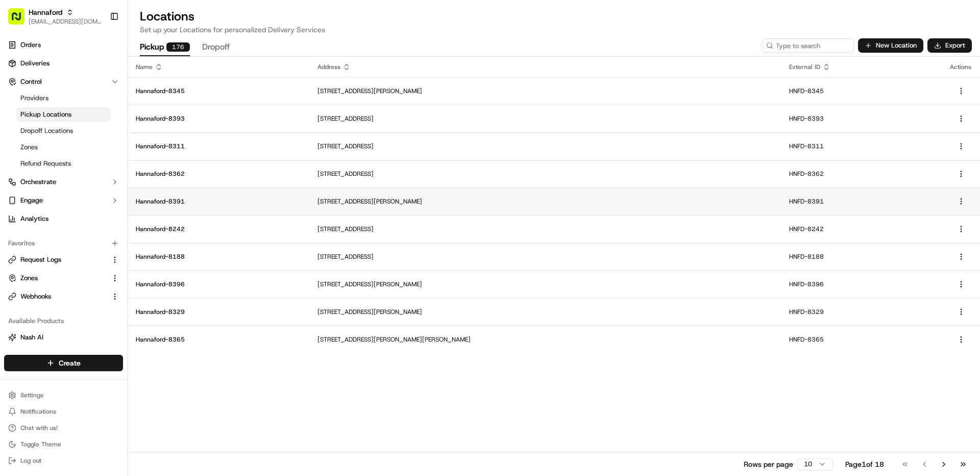  What do you see at coordinates (63, 321) in the screenshot?
I see `div: Available Products` at bounding box center [63, 321].